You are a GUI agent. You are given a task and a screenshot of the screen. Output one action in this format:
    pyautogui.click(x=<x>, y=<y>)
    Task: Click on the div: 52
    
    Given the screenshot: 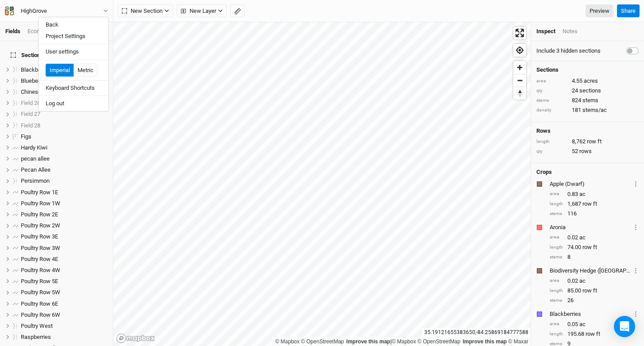 What is the action you would take?
    pyautogui.click(x=587, y=152)
    